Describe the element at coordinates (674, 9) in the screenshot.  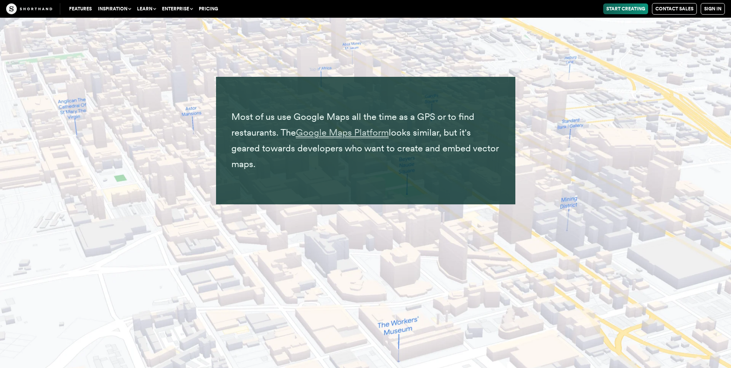
I see `a: Contact Sales` at that location.